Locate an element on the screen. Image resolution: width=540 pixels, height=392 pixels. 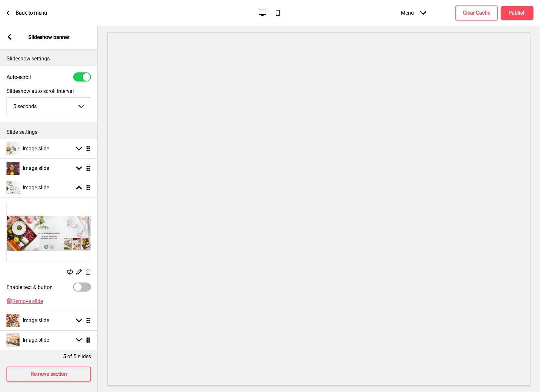
p: Back to menu is located at coordinates (31, 13).